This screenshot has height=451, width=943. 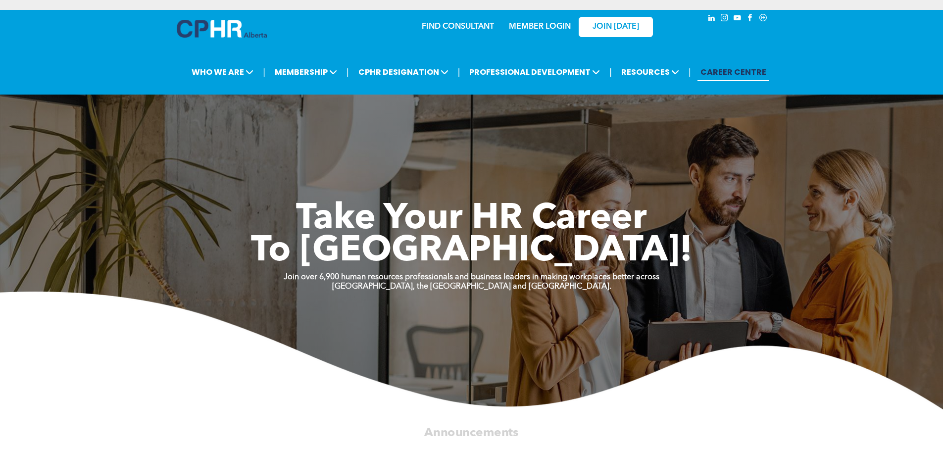 What do you see at coordinates (750, 19) in the screenshot?
I see `a: facebook` at bounding box center [750, 19].